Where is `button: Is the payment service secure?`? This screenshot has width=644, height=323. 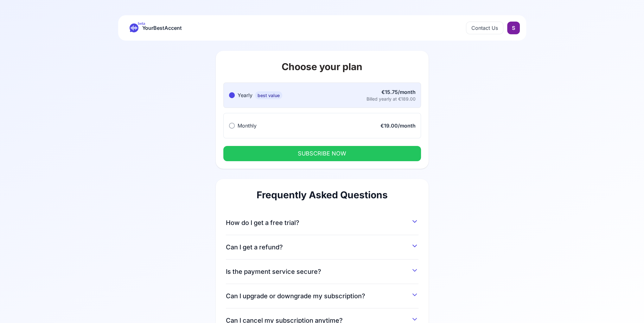 button: Is the payment service secure? is located at coordinates (322, 270).